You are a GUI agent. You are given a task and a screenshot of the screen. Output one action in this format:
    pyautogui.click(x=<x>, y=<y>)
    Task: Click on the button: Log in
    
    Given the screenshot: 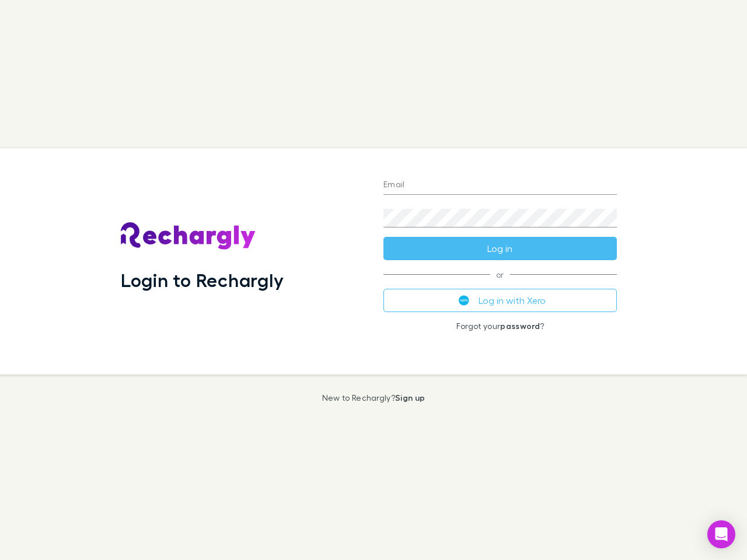 What is the action you would take?
    pyautogui.click(x=500, y=249)
    